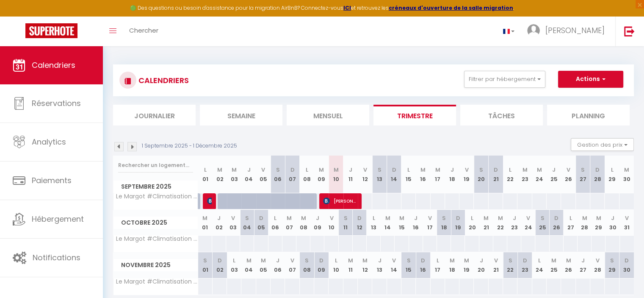  Describe the element at coordinates (56, 257) in the screenshot. I see `span: Notifications` at that location.